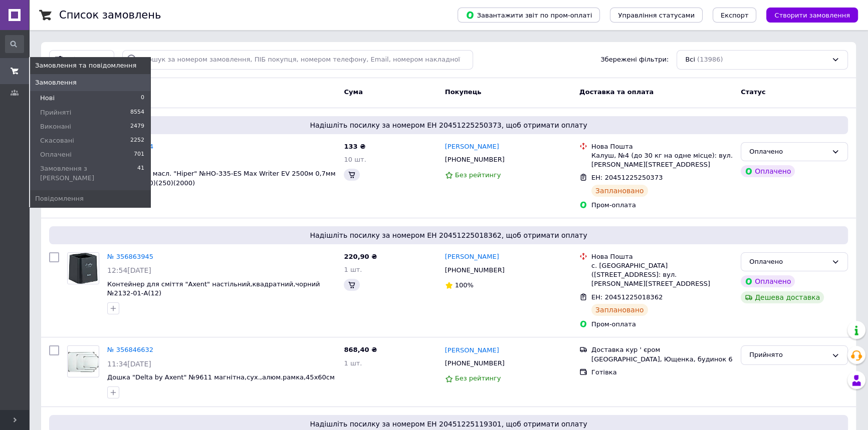 This screenshot has width=868, height=430. I want to click on span: Фільтри, so click(82, 60).